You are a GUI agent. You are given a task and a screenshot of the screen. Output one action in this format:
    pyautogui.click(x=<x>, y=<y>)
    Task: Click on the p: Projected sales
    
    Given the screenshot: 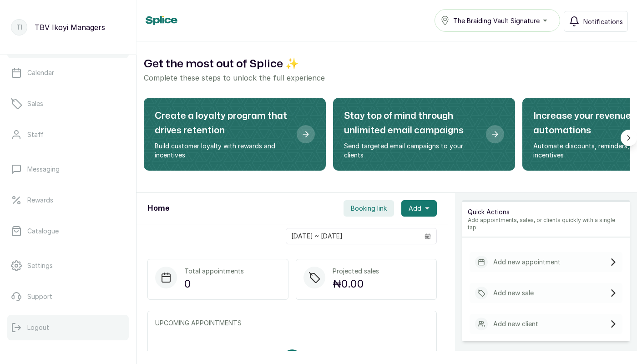 What is the action you would take?
    pyautogui.click(x=356, y=271)
    